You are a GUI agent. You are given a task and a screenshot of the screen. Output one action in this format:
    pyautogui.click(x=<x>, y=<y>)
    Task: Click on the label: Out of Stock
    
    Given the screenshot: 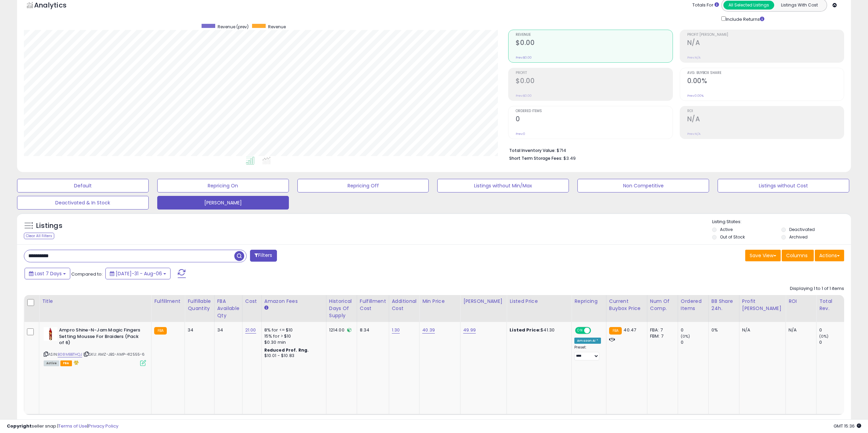 What is the action you would take?
    pyautogui.click(x=732, y=237)
    